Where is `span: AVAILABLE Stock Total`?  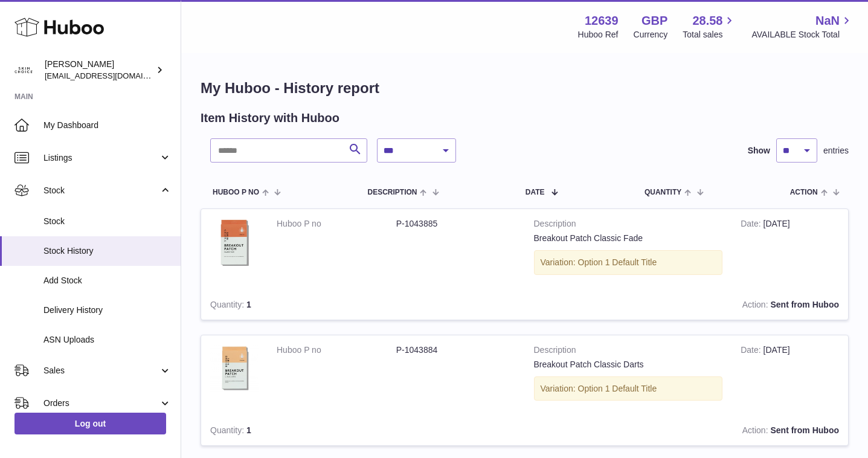 span: AVAILABLE Stock Total is located at coordinates (802, 34).